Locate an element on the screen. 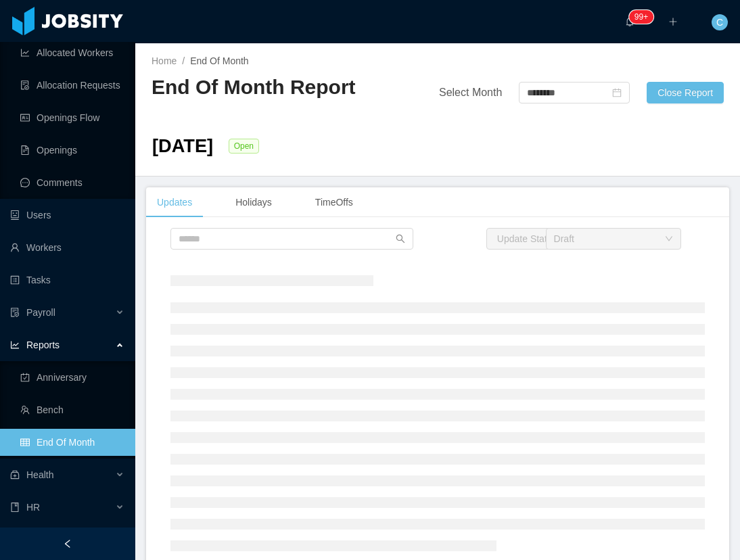  span: Select Month is located at coordinates (470, 92).